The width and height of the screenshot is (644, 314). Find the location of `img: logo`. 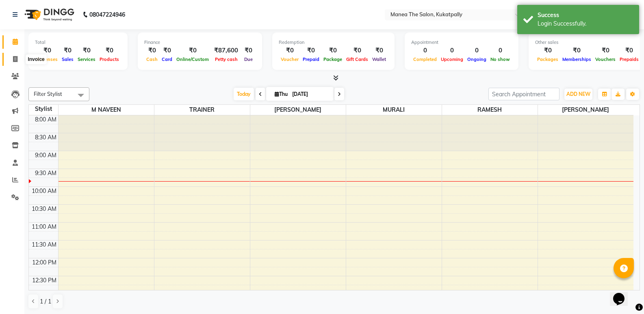

img: logo is located at coordinates (48, 15).